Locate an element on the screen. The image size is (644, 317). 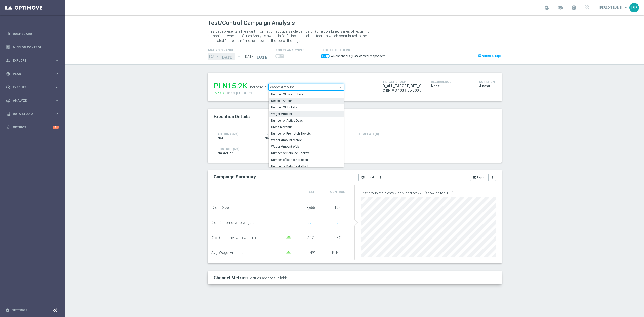
button: track_changes Analyze keyboard_arrow_right is located at coordinates (32, 101).